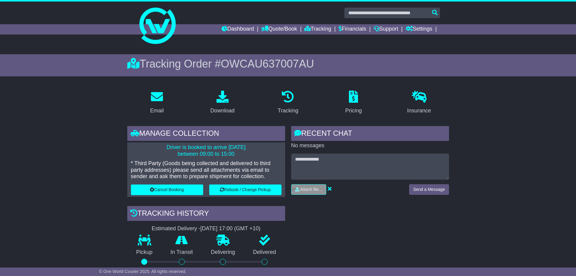 The image size is (576, 276). What do you see at coordinates (354, 110) in the screenshot?
I see `div: Pricing` at bounding box center [354, 110].